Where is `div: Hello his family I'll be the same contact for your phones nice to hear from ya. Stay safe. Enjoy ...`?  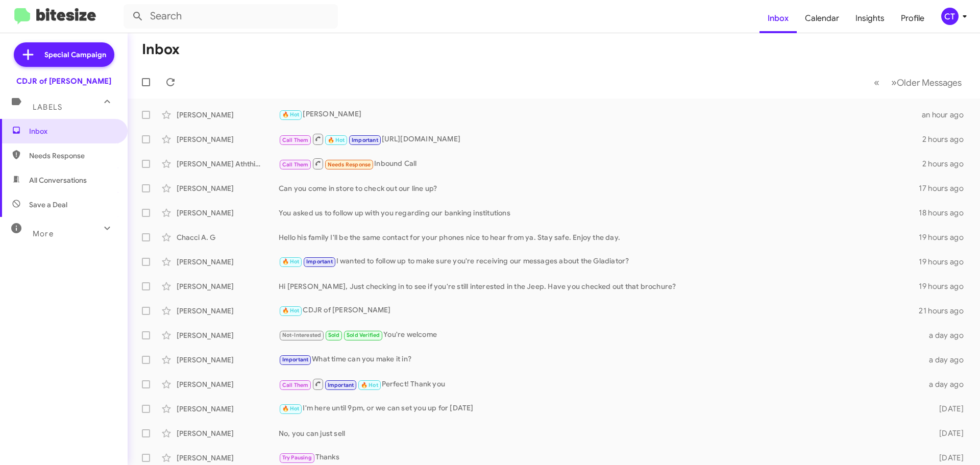 div: Hello his family I'll be the same contact for your phones nice to hear from ya. Stay safe. Enjoy ... is located at coordinates (599, 237).